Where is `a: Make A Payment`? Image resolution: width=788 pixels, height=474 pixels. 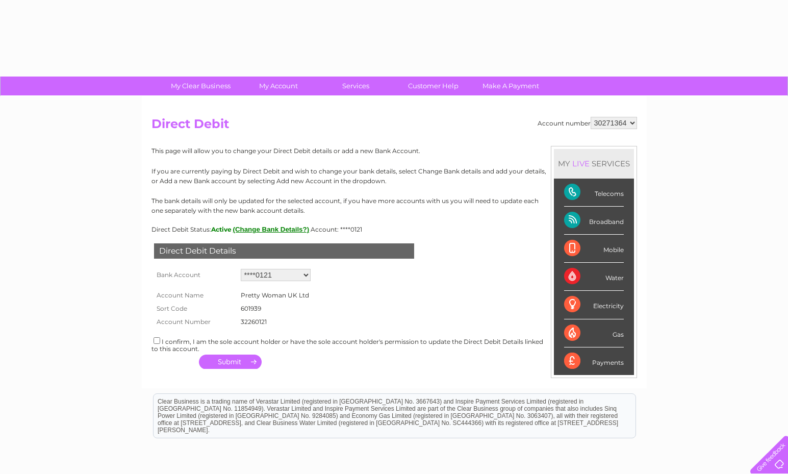 a: Make A Payment is located at coordinates (510, 86).